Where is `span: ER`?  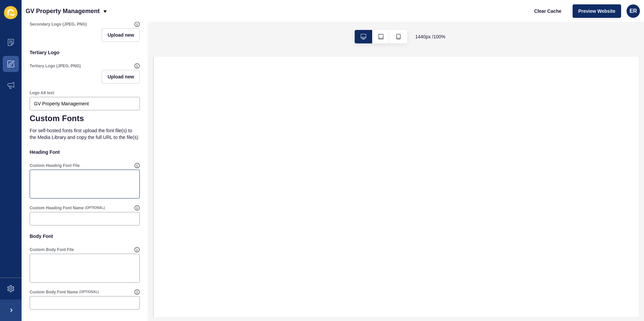
span: ER is located at coordinates (633, 11).